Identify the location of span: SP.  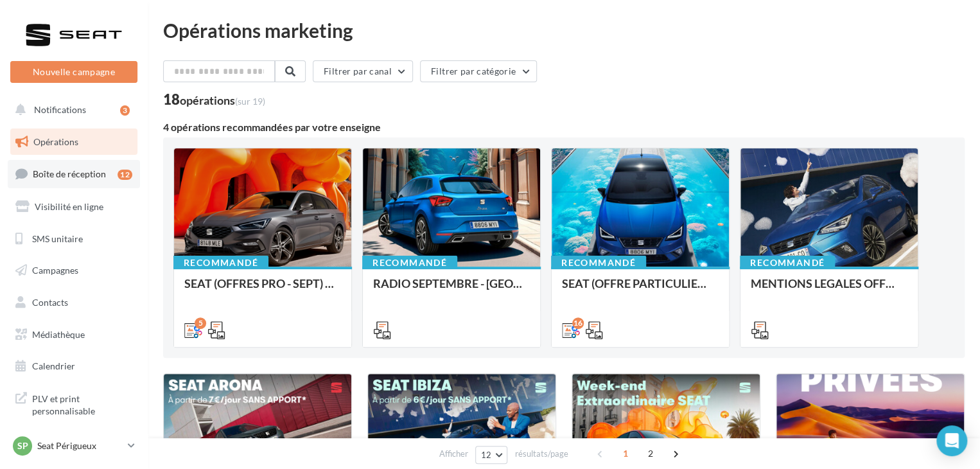
(23, 446).